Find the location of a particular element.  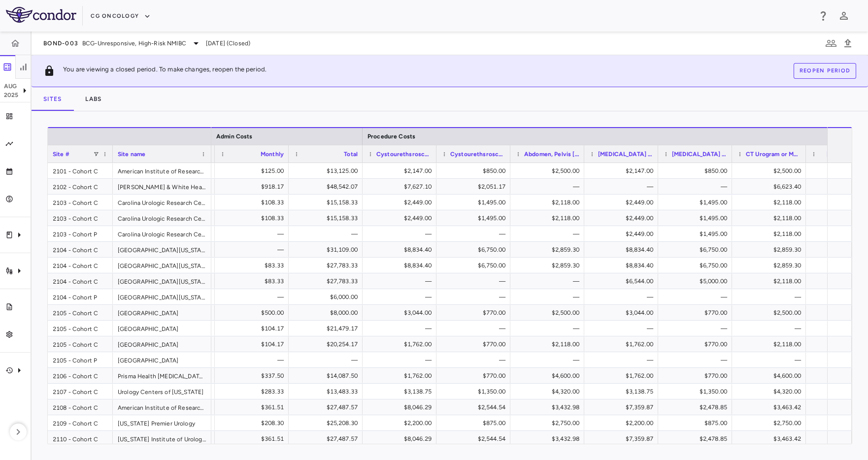

span: Site name is located at coordinates (132, 154).